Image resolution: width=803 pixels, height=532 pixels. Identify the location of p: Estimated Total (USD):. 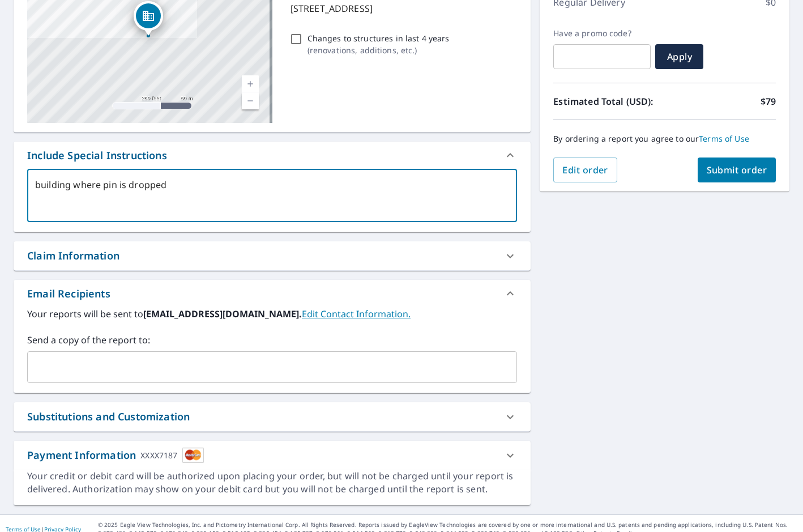
(609, 101).